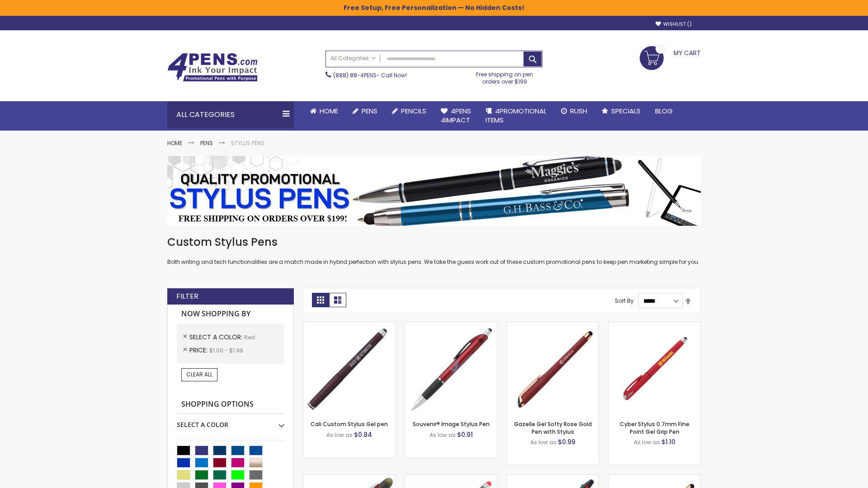 This screenshot has height=488, width=868. What do you see at coordinates (516, 116) in the screenshot?
I see `a: 4PROMOTIONALITEMS` at bounding box center [516, 116].